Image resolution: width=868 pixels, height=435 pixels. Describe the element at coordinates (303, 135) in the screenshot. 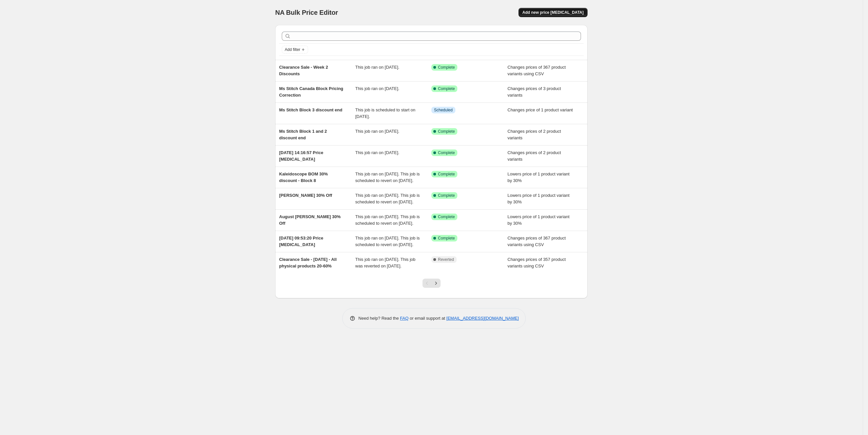

I see `span: Ms Stitch Block 1 and 2 discount end` at that location.